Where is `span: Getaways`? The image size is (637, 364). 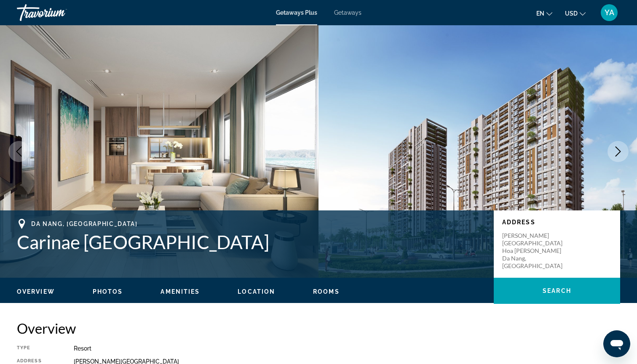
span: Getaways is located at coordinates (347, 13).